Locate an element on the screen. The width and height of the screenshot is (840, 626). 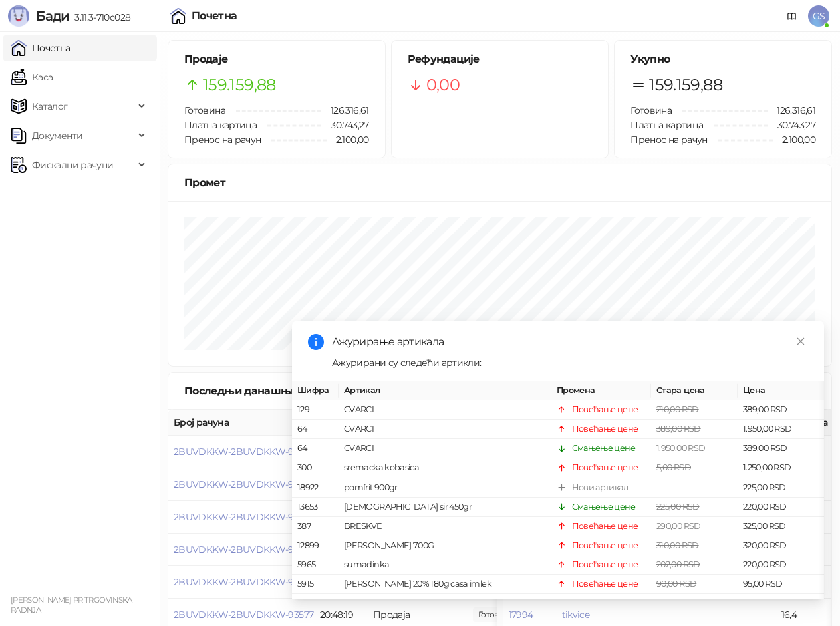
h5: Рефундације is located at coordinates (501, 59).